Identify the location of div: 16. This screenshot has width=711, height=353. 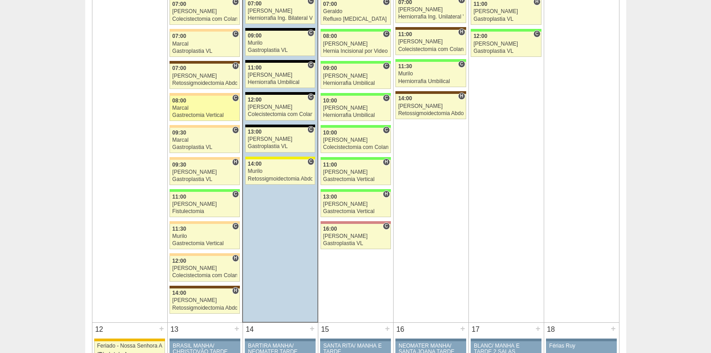
(401, 329).